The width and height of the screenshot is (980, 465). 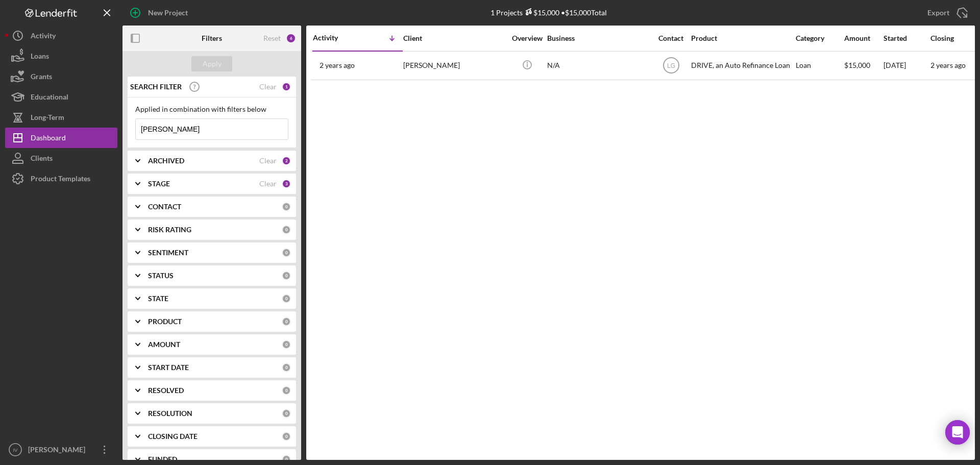 I want to click on div: Reset, so click(x=272, y=38).